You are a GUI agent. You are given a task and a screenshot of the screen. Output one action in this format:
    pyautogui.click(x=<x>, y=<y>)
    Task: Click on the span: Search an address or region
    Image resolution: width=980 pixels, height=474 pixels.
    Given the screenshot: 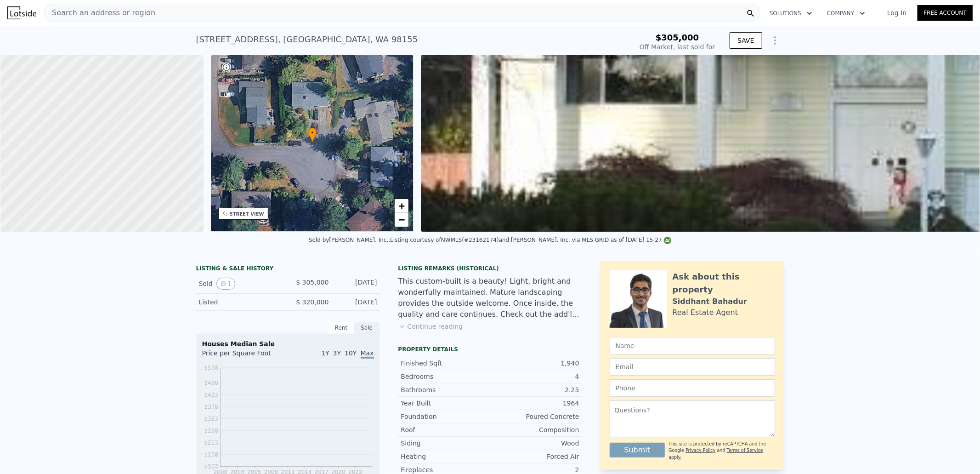 What is the action you would take?
    pyautogui.click(x=99, y=13)
    